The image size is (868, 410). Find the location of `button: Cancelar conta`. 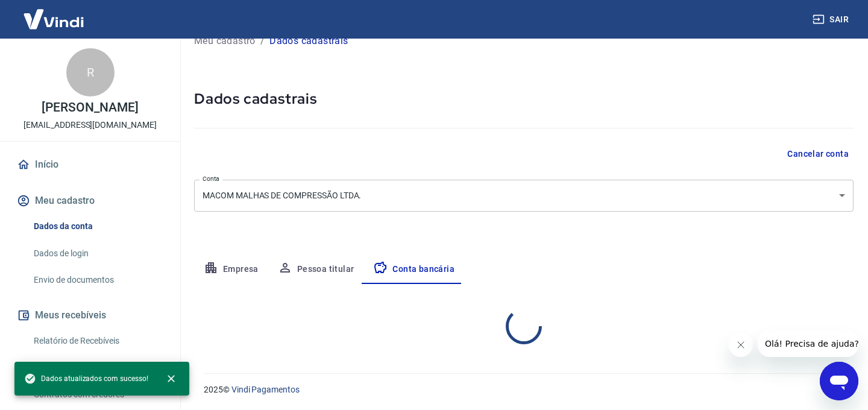

button: Cancelar conta is located at coordinates (818, 154).